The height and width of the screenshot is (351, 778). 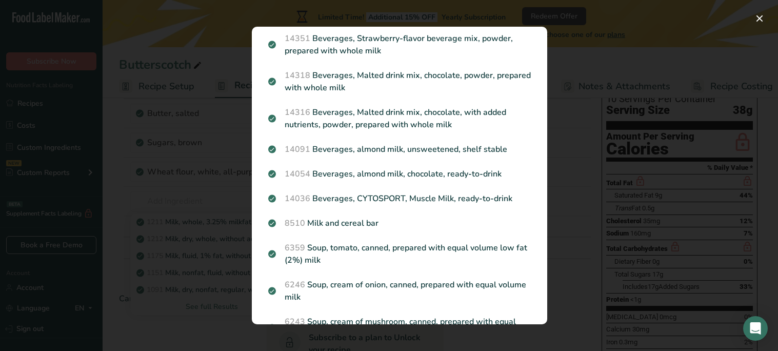 What do you see at coordinates (298, 149) in the screenshot?
I see `span: 14091` at bounding box center [298, 149].